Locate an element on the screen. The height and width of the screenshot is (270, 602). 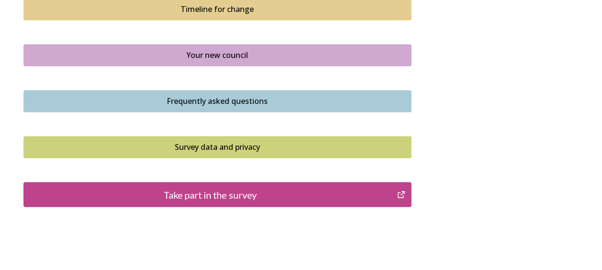
button: Your new council is located at coordinates (217, 55).